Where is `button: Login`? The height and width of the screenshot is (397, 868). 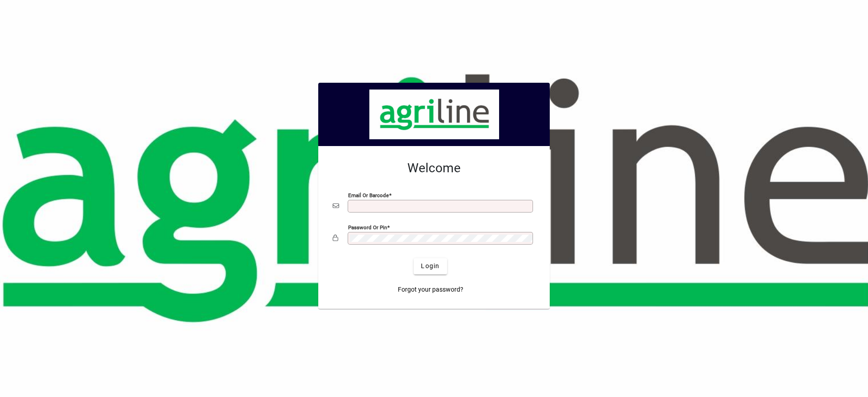
button: Login is located at coordinates (430, 267).